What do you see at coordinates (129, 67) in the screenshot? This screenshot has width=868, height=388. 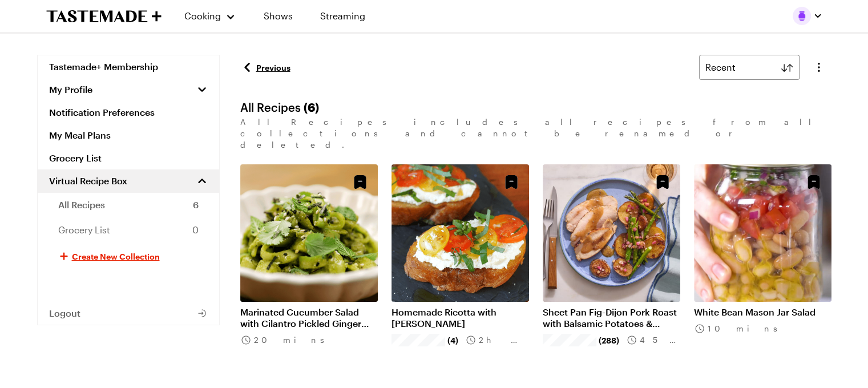 I see `a: Tastemade+ Membership` at bounding box center [129, 67].